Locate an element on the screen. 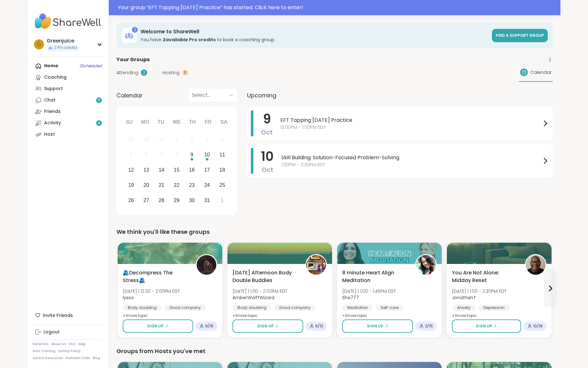 The image size is (588, 368). span: Attending is located at coordinates (128, 72).